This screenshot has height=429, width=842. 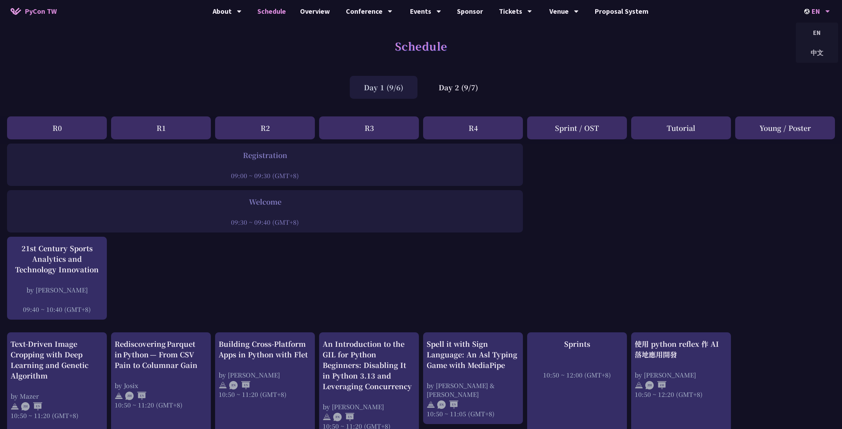 What do you see at coordinates (577, 344) in the screenshot?
I see `div: Sprints` at bounding box center [577, 344].